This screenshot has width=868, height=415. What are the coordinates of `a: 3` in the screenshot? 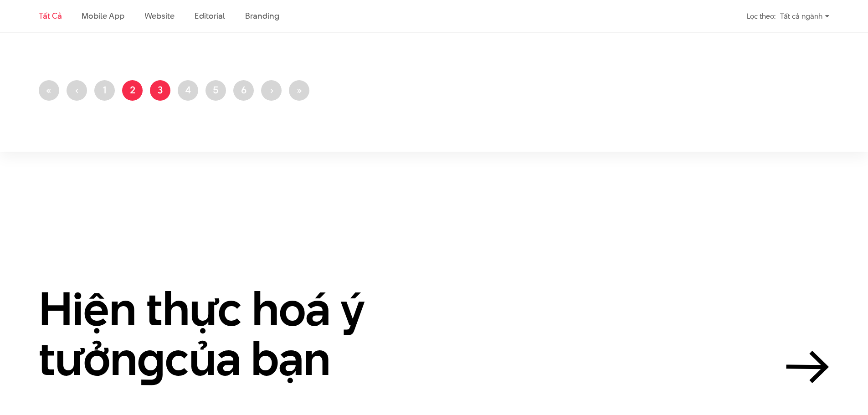 It's located at (160, 90).